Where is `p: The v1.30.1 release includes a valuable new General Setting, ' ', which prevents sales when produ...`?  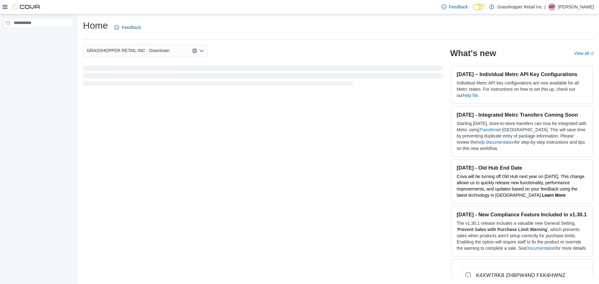
p: The v1.30.1 release includes a valuable new General Setting, ' ', which prevents sales when produ... is located at coordinates (522, 236).